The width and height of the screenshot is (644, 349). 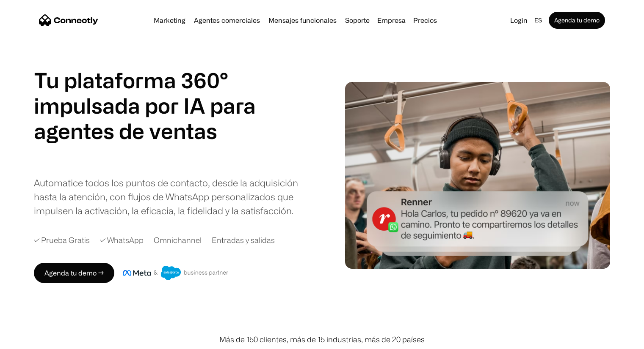 What do you see at coordinates (69, 20) in the screenshot?
I see `a: home` at bounding box center [69, 20].